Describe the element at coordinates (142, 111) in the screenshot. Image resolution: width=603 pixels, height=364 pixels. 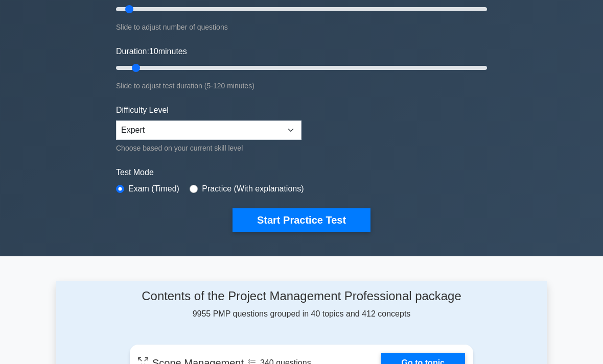
I see `label: Difficulty Level` at that location.